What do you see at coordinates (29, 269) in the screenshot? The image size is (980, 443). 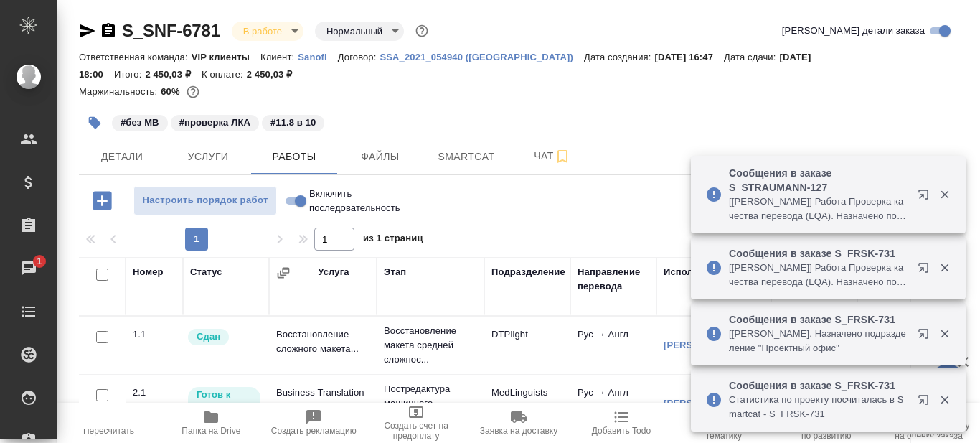 I see `a: 1` at bounding box center [29, 269].